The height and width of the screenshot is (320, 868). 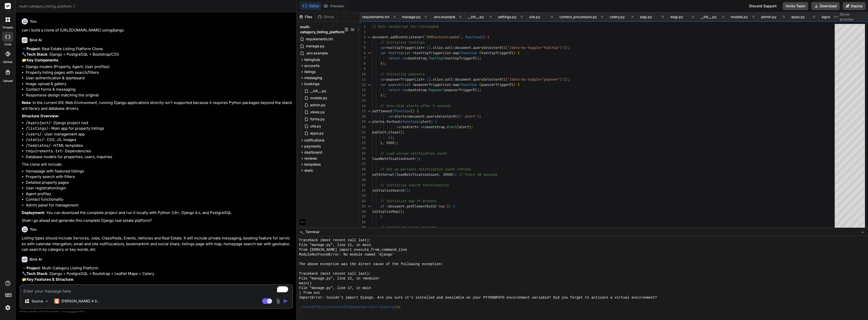 I want to click on span: bookings, so click(x=312, y=84).